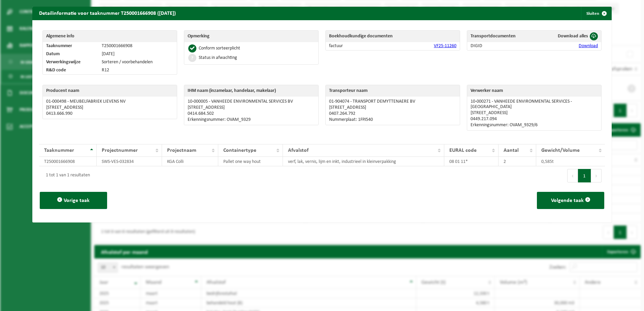 The width and height of the screenshot is (644, 311). Describe the element at coordinates (218, 58) in the screenshot. I see `div: Status in afwachting` at that location.